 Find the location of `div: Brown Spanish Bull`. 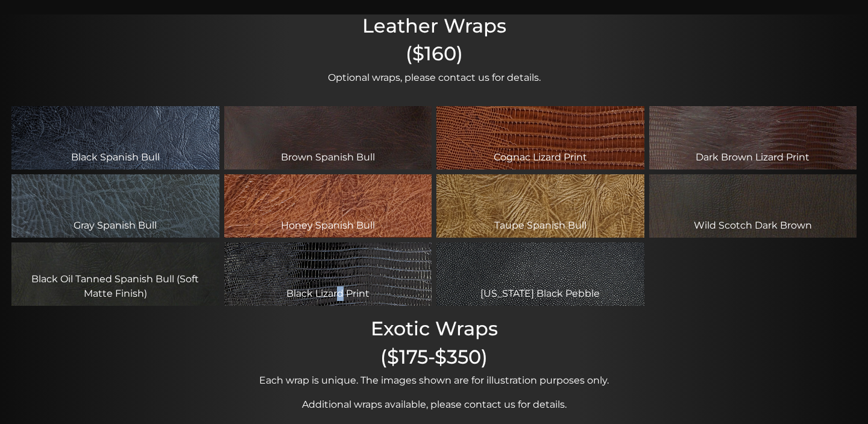

div: Brown Spanish Bull is located at coordinates (328, 137).